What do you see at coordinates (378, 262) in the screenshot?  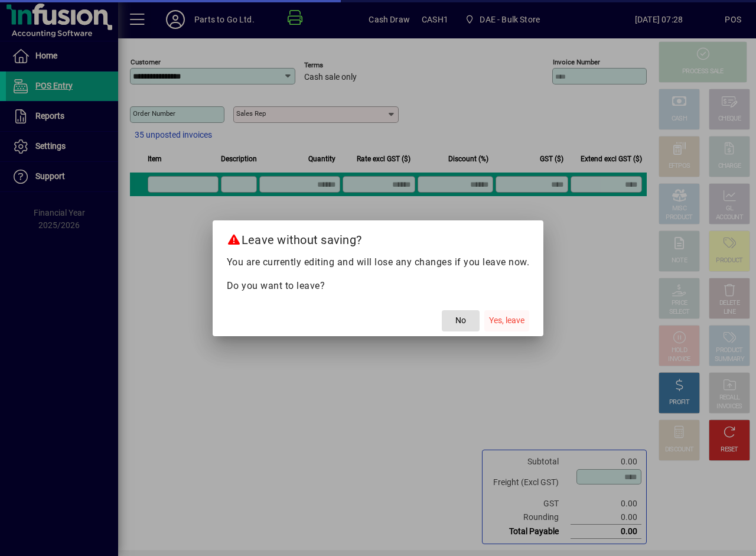 I see `p: You are currently editing and will lose any changes if you leave now.` at bounding box center [378, 262].